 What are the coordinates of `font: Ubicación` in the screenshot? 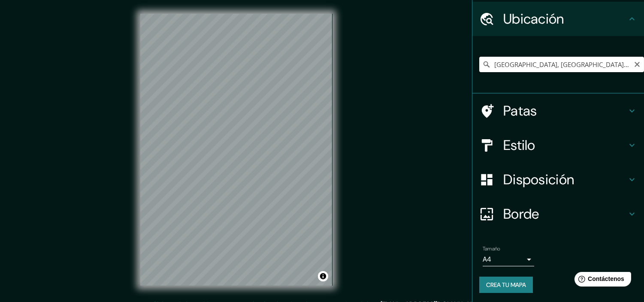 It's located at (534, 19).